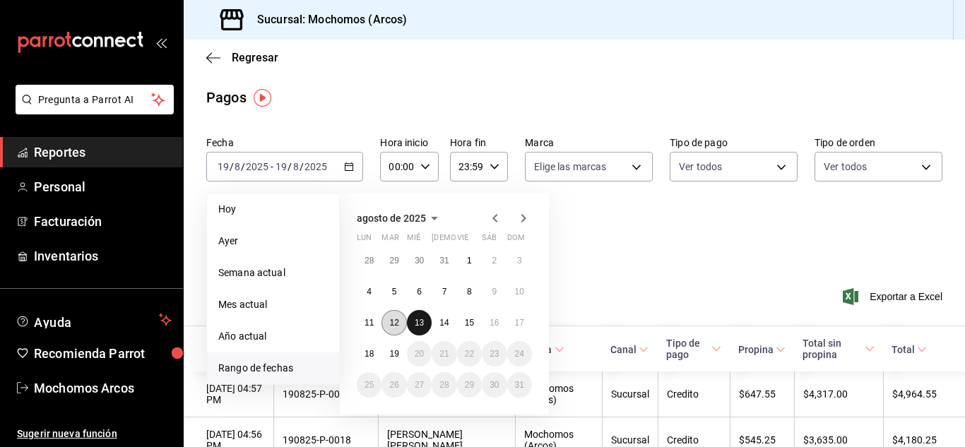 The width and height of the screenshot is (965, 447). I want to click on abbr: 29 de julio de 2025, so click(393, 261).